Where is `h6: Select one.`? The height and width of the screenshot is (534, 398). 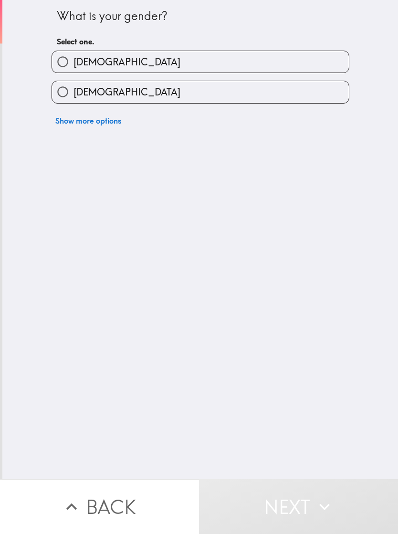 h6: Select one. is located at coordinates (200, 42).